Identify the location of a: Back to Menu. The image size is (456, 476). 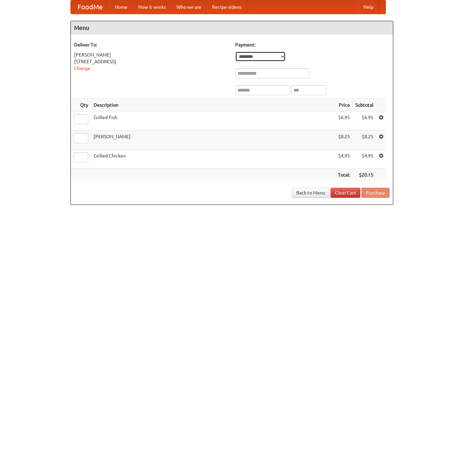
(311, 192).